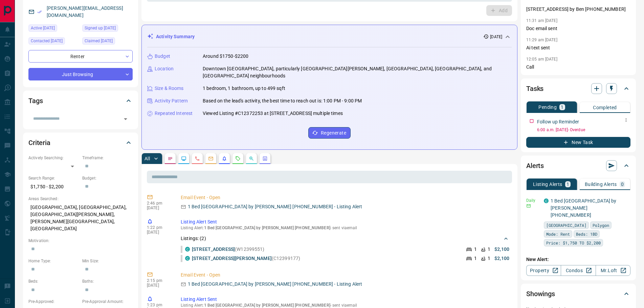 Image resolution: width=644 pixels, height=308 pixels. Describe the element at coordinates (54, 42) in the screenshot. I see `div: Tue Sep 09 2025` at that location.